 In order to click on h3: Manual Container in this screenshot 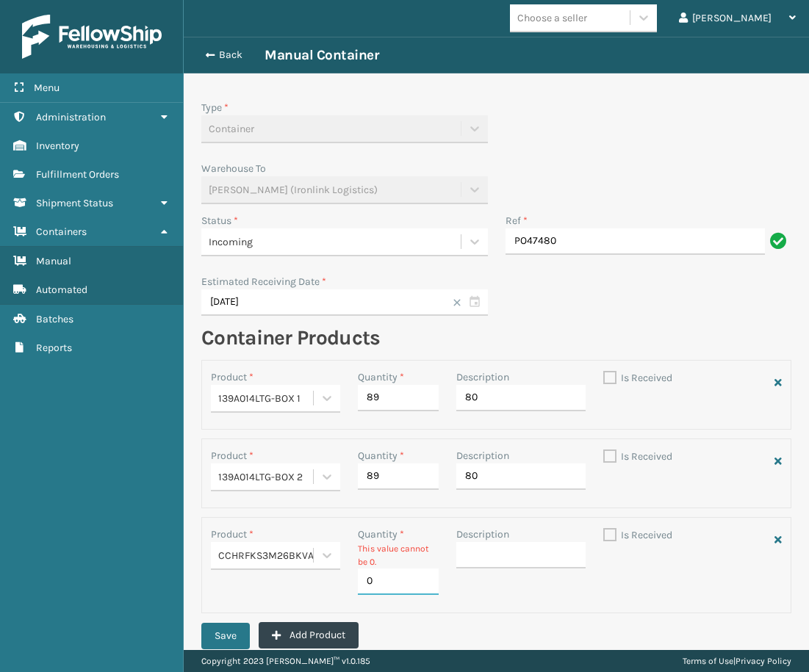, I will do `click(321, 55)`.